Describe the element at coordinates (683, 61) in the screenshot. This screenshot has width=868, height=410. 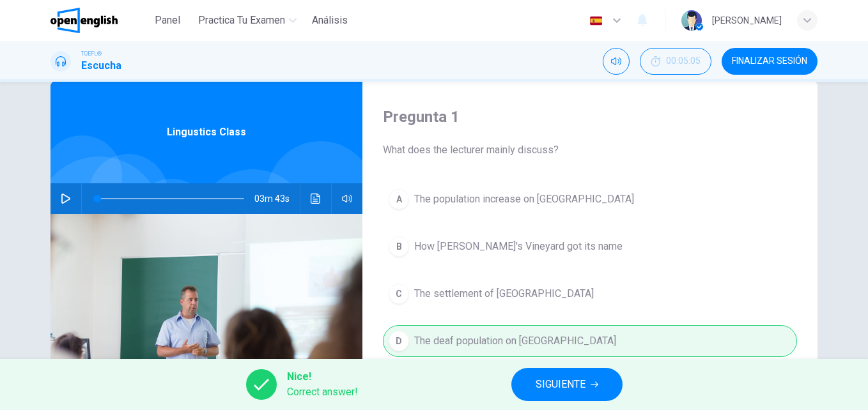
I see `span: 00:05:05` at that location.